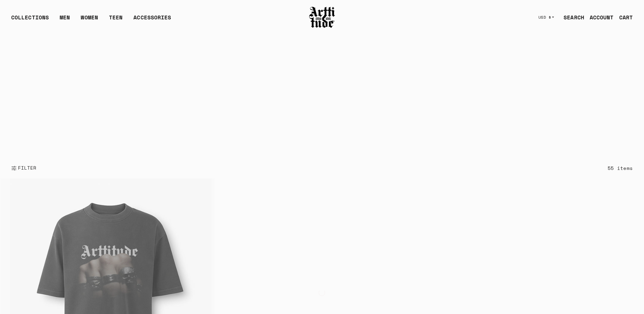 This screenshot has height=314, width=644. Describe the element at coordinates (322, 92) in the screenshot. I see `h1: ARTT Original Collection` at that location.